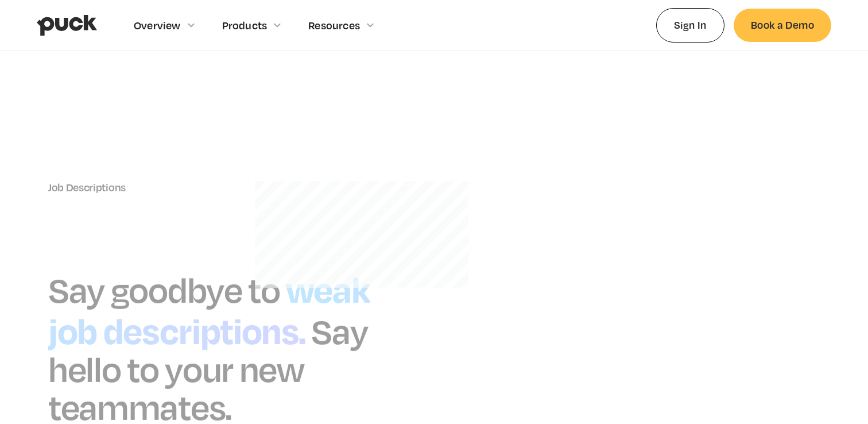  What do you see at coordinates (157, 25) in the screenshot?
I see `div: Overview` at bounding box center [157, 25].